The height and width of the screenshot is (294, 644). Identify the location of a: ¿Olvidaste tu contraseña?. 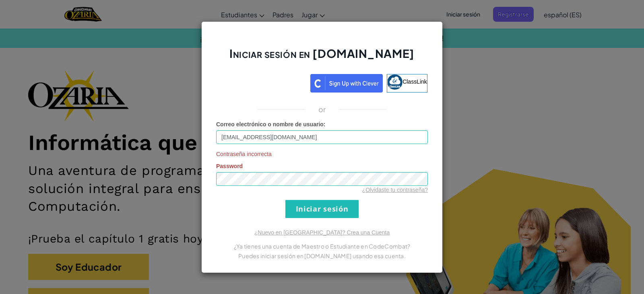
(395, 190).